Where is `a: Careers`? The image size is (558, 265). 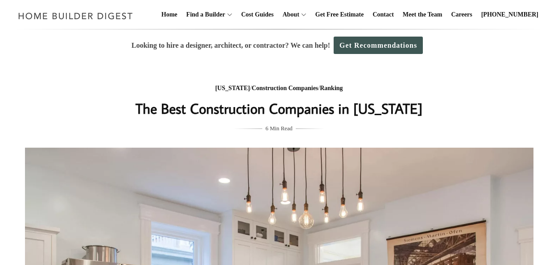 a: Careers is located at coordinates (462, 15).